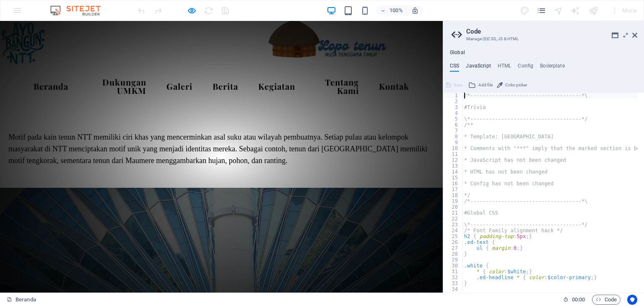 The width and height of the screenshot is (644, 306). I want to click on div: 33, so click(453, 283).